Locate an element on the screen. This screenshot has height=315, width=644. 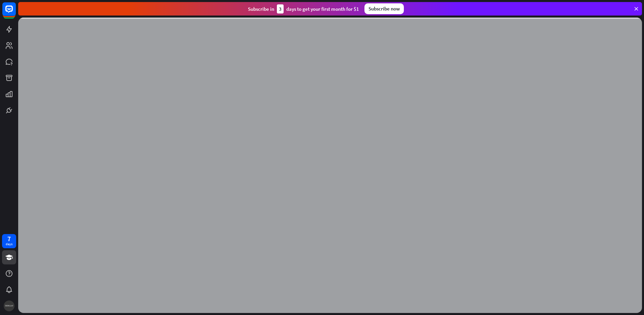
div: 3 is located at coordinates (280, 9).